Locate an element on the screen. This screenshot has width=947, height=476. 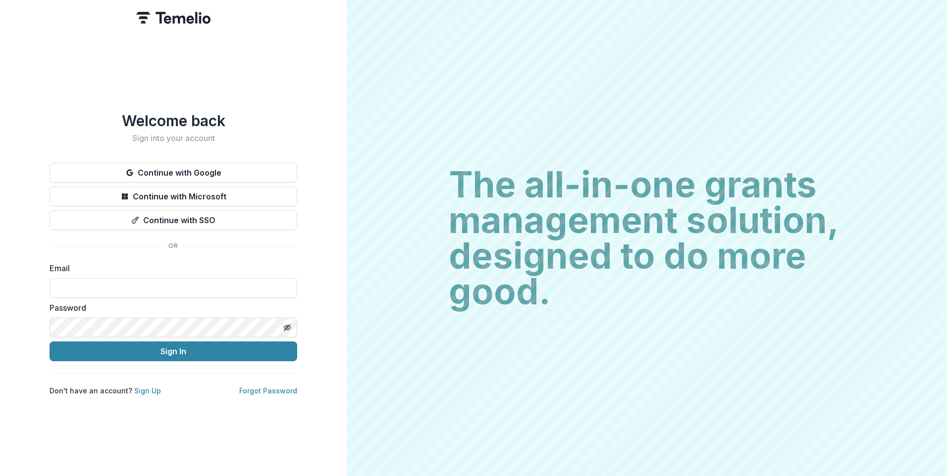
img: Temelio is located at coordinates (173, 18).